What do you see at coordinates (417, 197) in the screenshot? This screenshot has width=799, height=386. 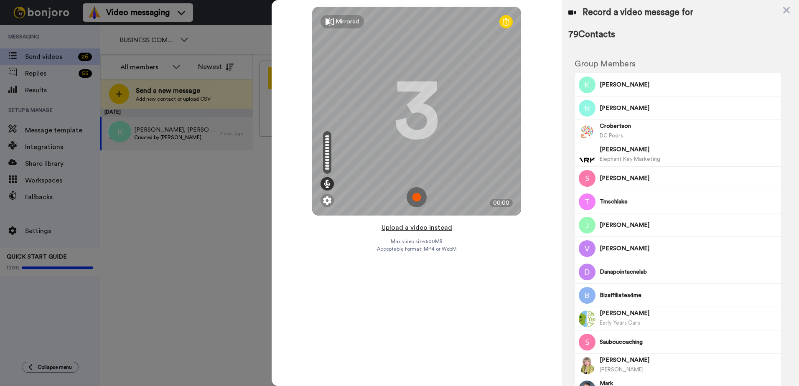 I see `img: ic_record_start.svg` at bounding box center [417, 197].